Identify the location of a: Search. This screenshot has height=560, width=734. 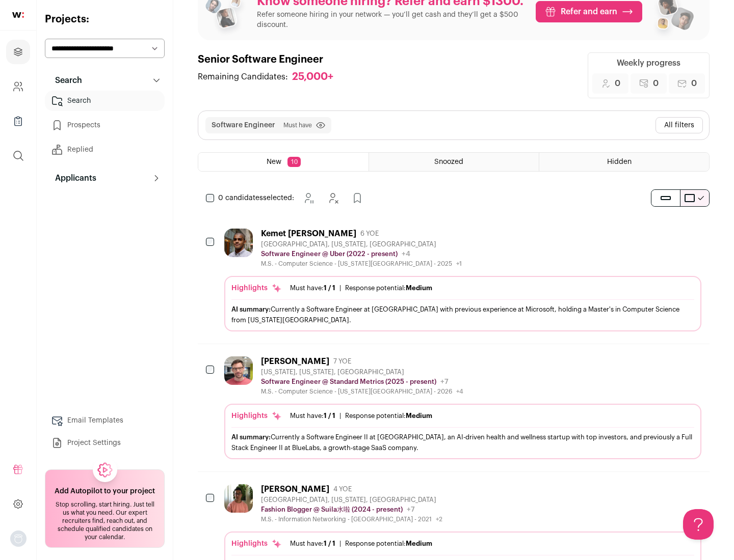
(104, 101).